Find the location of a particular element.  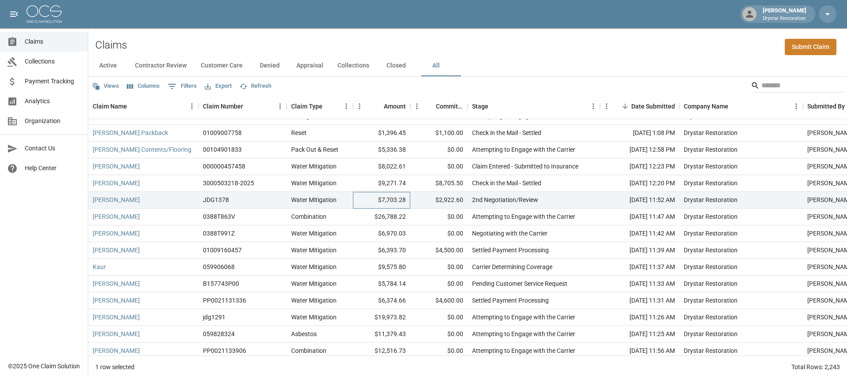

div: Carrier Determining Coverage is located at coordinates (512, 267).